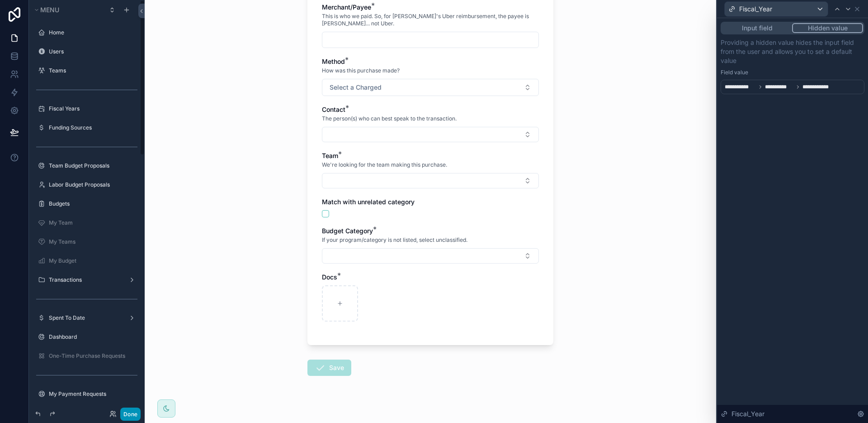 The height and width of the screenshot is (423, 868). I want to click on label: Labor Budget Proposals, so click(91, 185).